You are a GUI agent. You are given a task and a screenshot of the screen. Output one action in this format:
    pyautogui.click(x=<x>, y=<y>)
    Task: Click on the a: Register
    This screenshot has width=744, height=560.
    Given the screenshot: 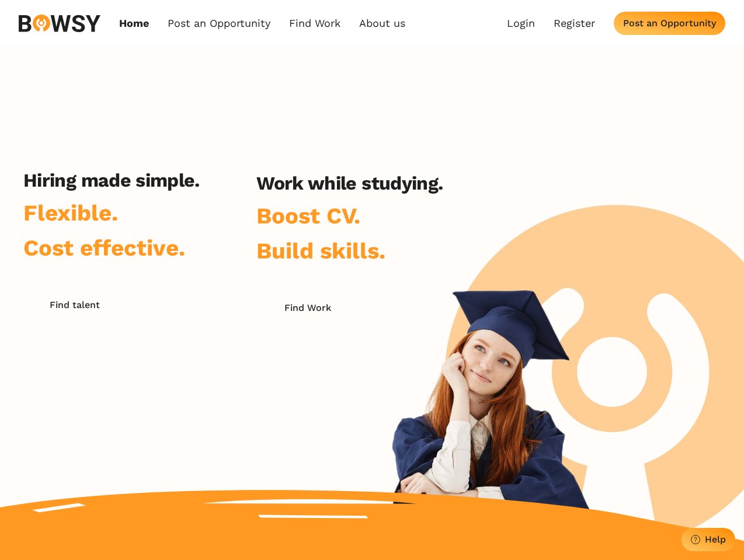 What is the action you would take?
    pyautogui.click(x=574, y=23)
    